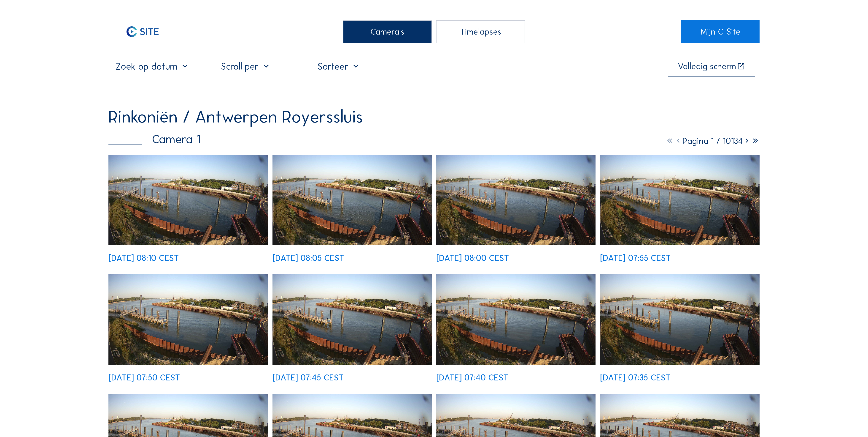 The height and width of the screenshot is (437, 868). Describe the element at coordinates (352, 319) in the screenshot. I see `img: image_52484561` at that location.